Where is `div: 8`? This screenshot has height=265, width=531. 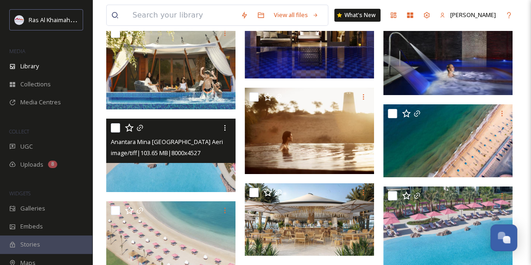
div: 8 is located at coordinates (53, 164).